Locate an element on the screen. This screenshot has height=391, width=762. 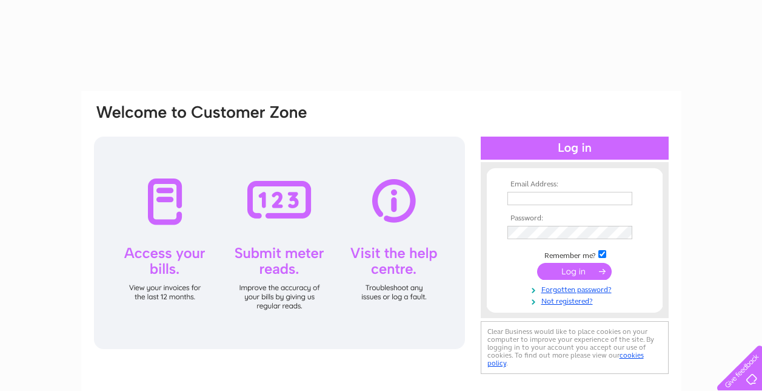
a: Not registered? is located at coordinates (576, 300).